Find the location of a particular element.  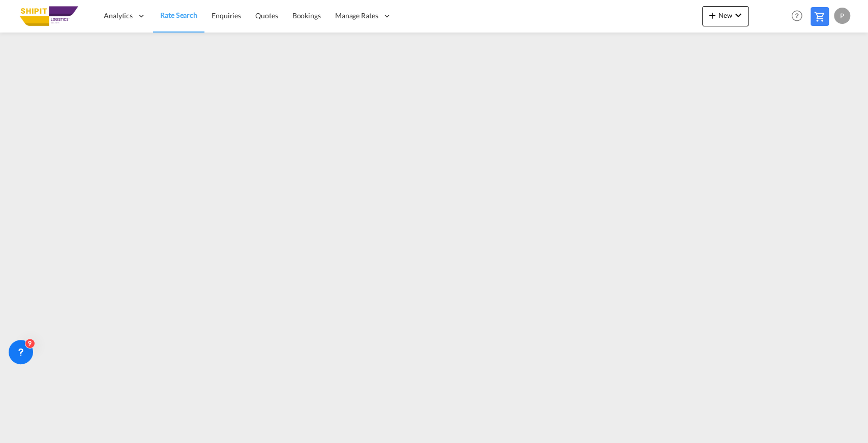

span: Rate Search is located at coordinates (178, 15).